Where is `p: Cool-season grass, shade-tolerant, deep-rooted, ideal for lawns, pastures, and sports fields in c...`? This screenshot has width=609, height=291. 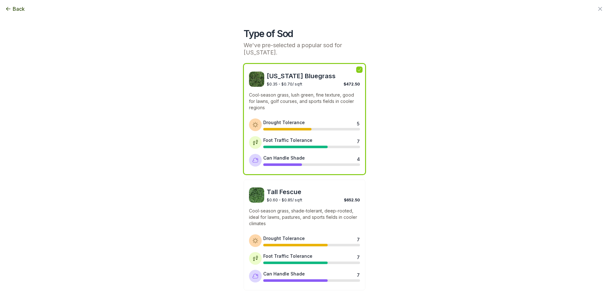
p: Cool-season grass, shade-tolerant, deep-rooted, ideal for lawns, pastures, and sports fields in c... is located at coordinates (304, 217).